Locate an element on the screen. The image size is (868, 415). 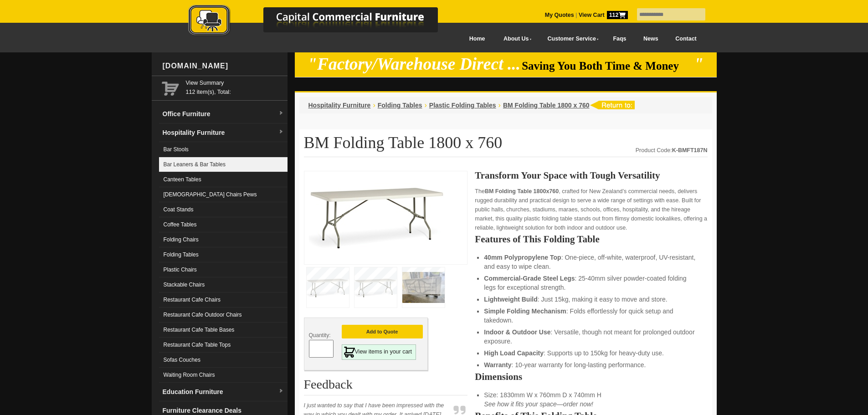
li: : Supports up to 150kg for heavy-duty use. is located at coordinates (590, 353).